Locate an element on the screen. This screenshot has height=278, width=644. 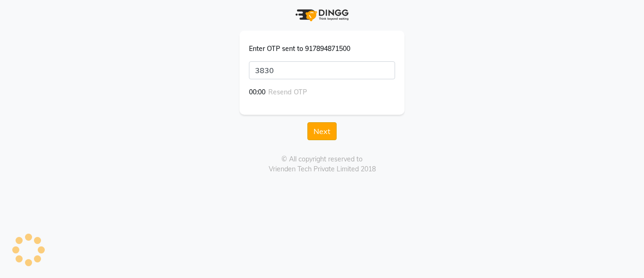
img: logo.png is located at coordinates (322, 15).